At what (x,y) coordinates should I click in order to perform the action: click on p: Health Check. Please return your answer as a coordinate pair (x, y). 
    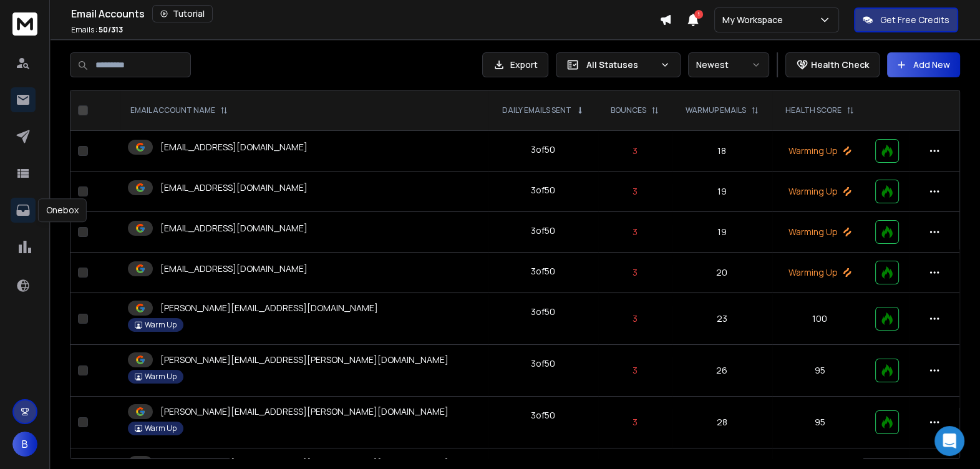
    Looking at the image, I should click on (840, 65).